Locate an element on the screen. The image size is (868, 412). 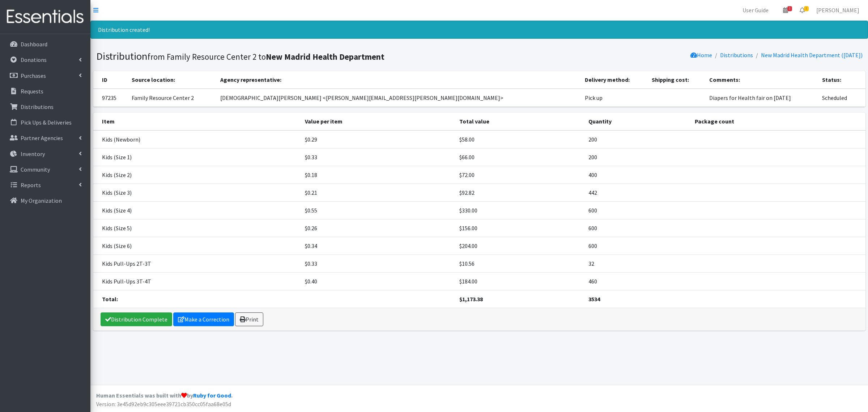
th: Total value is located at coordinates (519, 121).